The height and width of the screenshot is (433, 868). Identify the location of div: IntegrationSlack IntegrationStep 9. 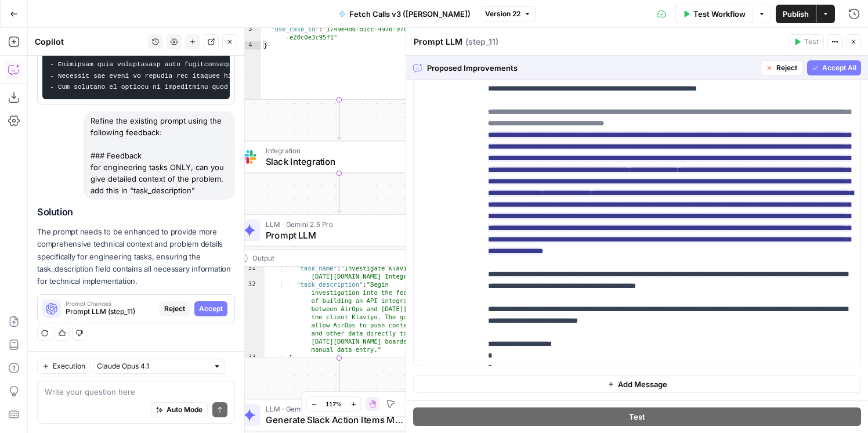
(339, 157).